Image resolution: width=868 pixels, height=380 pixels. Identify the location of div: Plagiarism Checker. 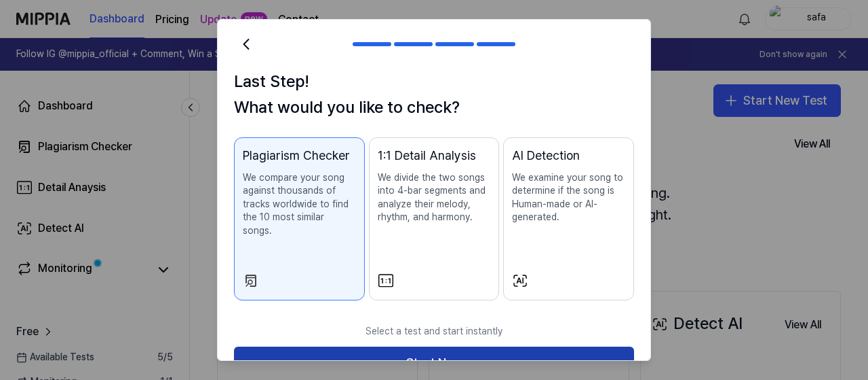
(299, 155).